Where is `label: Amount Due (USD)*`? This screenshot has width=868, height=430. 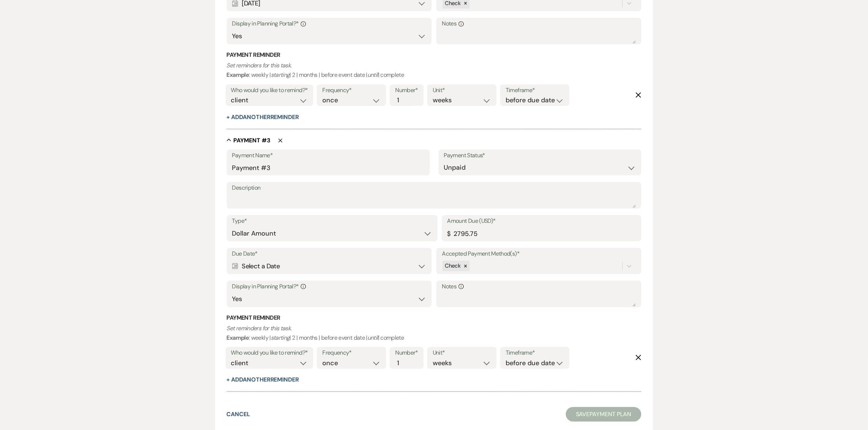 label: Amount Due (USD)* is located at coordinates (542, 221).